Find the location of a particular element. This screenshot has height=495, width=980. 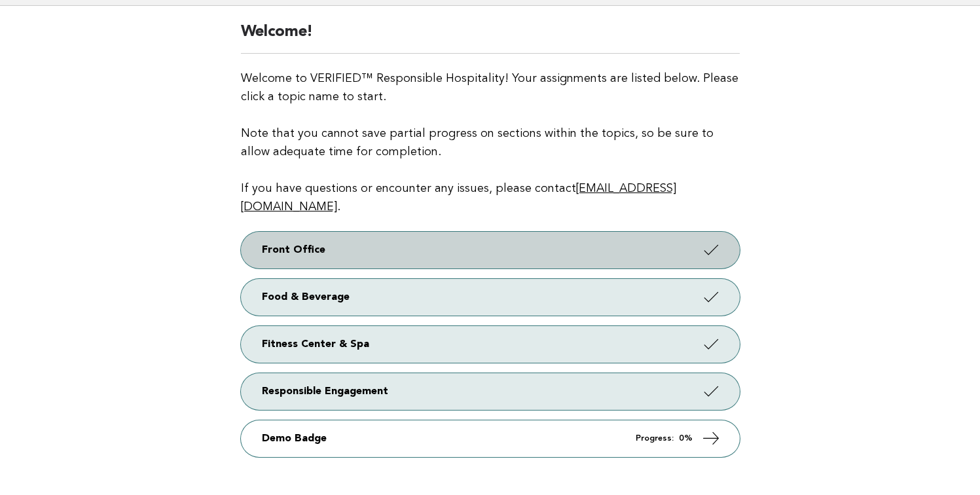

a: Responsible Engagement is located at coordinates (490, 392).